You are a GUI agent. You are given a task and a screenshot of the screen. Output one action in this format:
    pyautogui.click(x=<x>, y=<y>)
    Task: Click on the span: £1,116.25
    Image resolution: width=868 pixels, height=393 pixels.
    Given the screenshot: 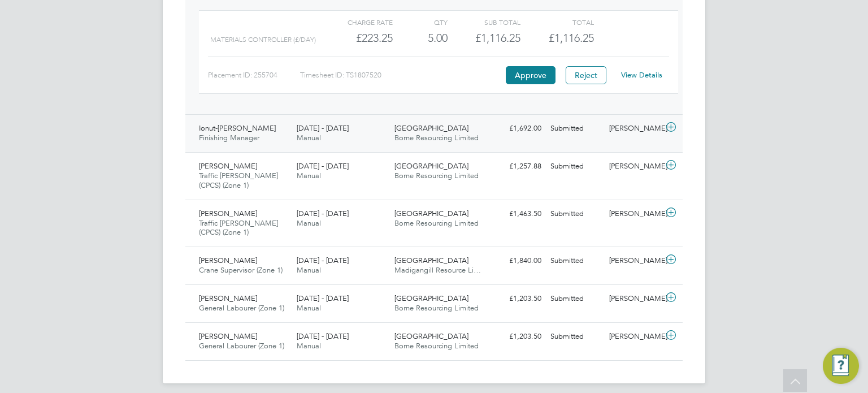 What is the action you would take?
    pyautogui.click(x=571, y=38)
    